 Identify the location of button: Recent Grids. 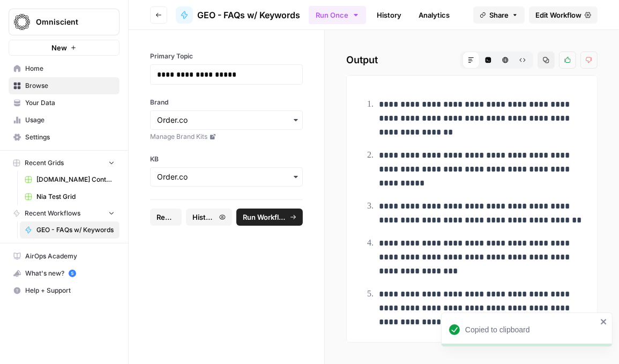
(64, 163).